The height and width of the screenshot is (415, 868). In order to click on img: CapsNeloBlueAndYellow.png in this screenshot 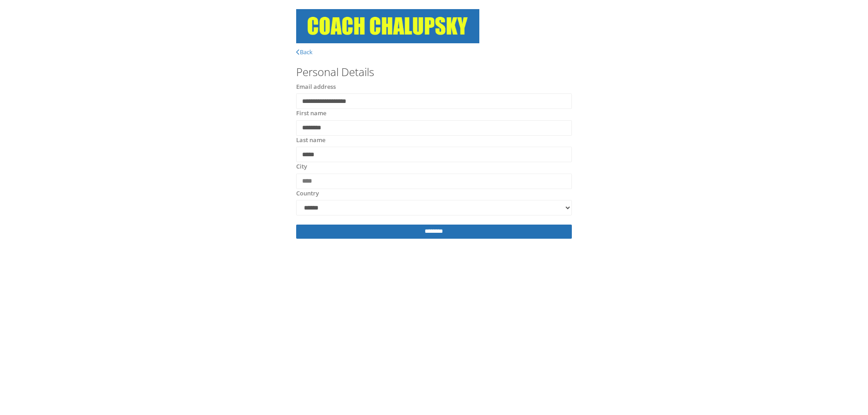, I will do `click(388, 26)`.